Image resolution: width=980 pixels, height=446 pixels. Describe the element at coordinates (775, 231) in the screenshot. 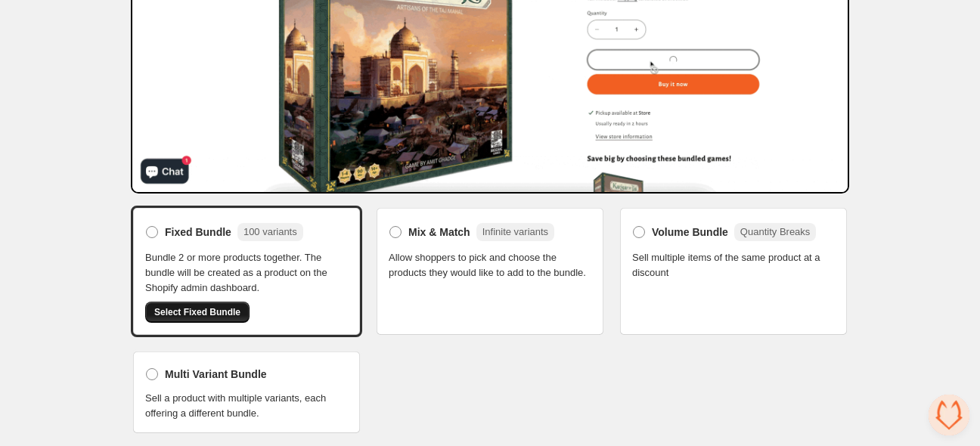

I see `span: Quantity Breaks` at that location.